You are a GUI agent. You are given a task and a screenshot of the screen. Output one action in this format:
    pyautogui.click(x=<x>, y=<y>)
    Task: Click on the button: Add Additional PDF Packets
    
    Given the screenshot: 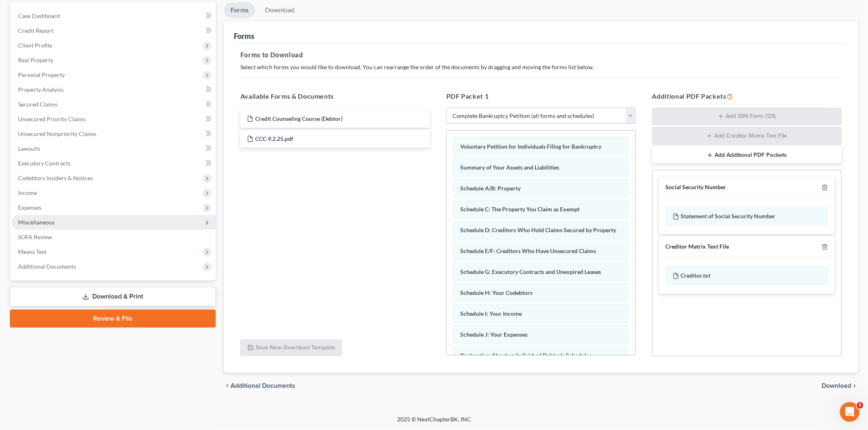 What is the action you would take?
    pyautogui.click(x=747, y=155)
    